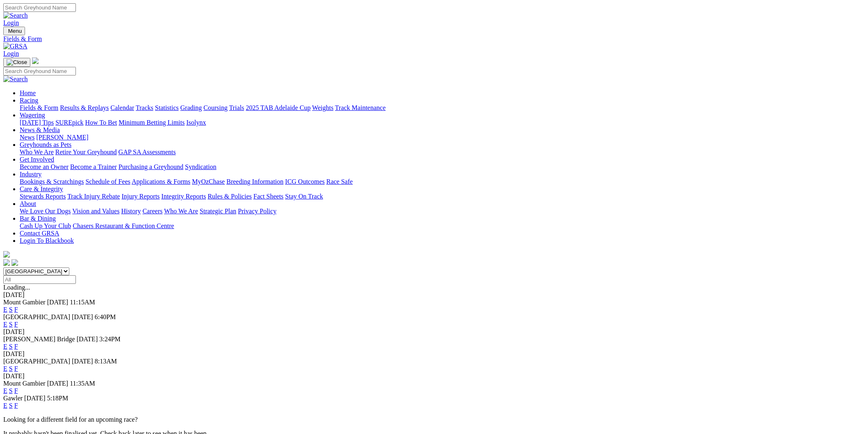 This screenshot has width=868, height=434. What do you see at coordinates (39, 233) in the screenshot?
I see `a: Contact GRSA` at bounding box center [39, 233].